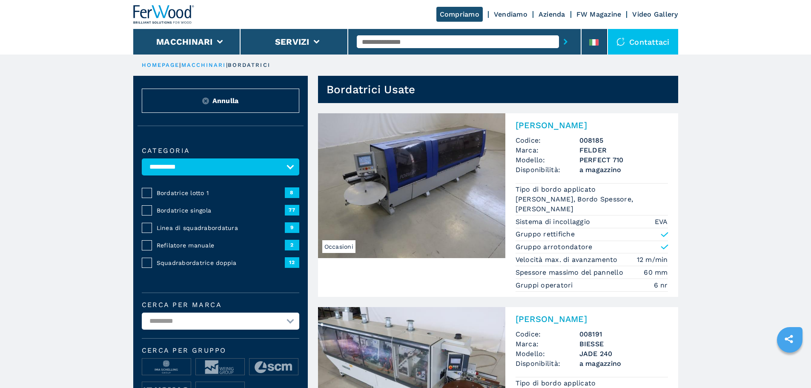 The image size is (811, 388). What do you see at coordinates (292, 262) in the screenshot?
I see `span: 12` at bounding box center [292, 262].